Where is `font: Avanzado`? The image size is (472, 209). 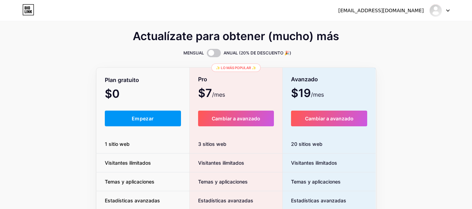 font: Avanzado is located at coordinates (304, 79).